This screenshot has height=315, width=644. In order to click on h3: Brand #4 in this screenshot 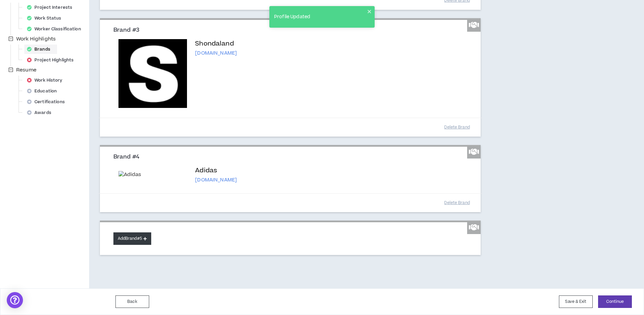, I will do `click(293, 157)`.